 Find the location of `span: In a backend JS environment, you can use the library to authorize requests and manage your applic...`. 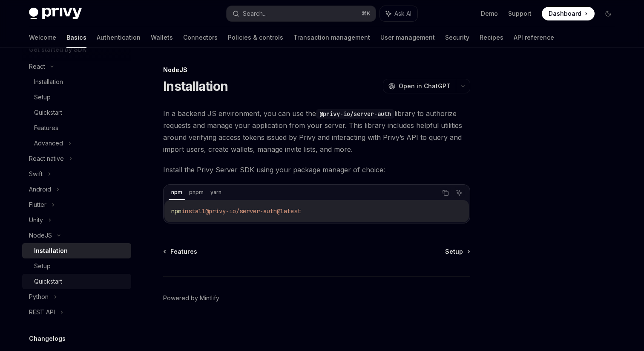

span: In a backend JS environment, you can use the library to authorize requests and manage your applic... is located at coordinates (316, 131).